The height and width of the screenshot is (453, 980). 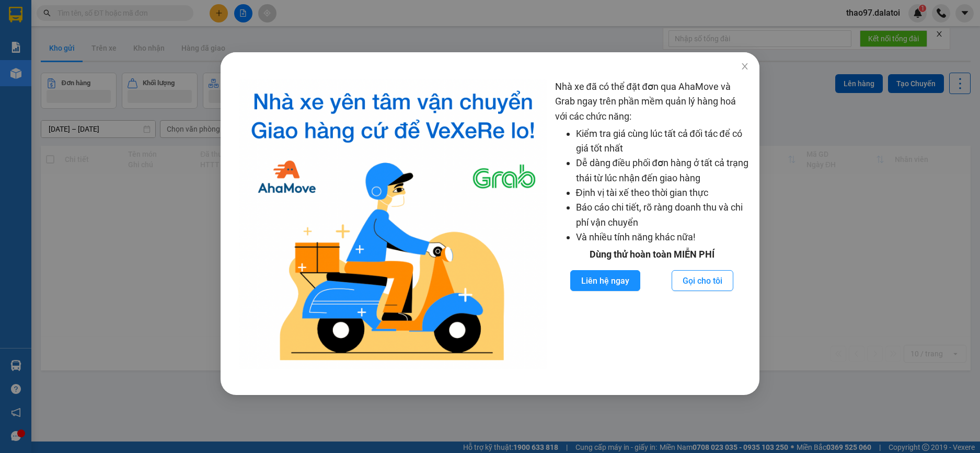 I want to click on li: Kiểm tra giá cùng lúc tất cả đối tác để có giá tốt nhất, so click(x=662, y=141).